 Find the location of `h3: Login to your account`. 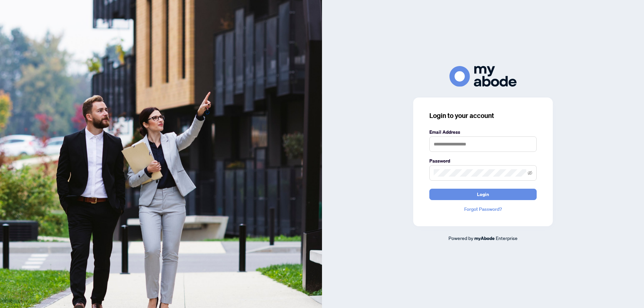

h3: Login to your account is located at coordinates (483, 115).